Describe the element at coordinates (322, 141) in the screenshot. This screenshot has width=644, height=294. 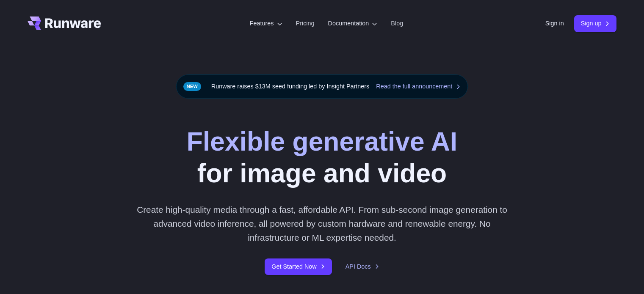
I see `strong: Flexible generative AI` at that location.